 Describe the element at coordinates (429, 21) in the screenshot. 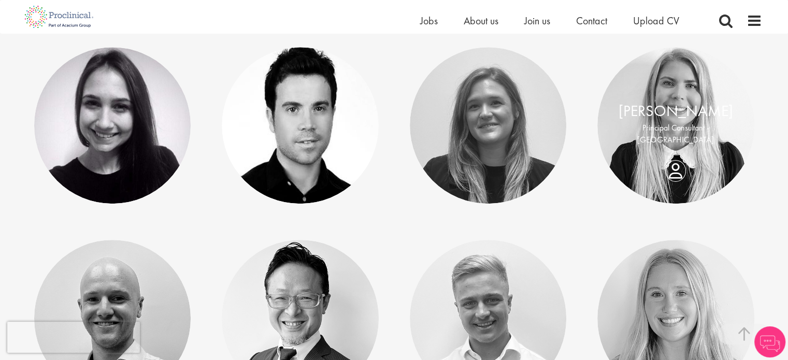

I see `a: Jobs` at that location.